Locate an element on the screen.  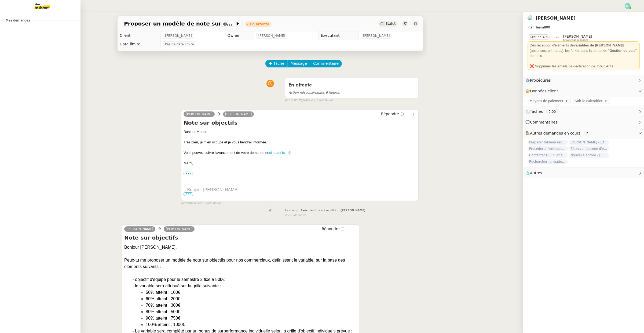
span: Statut is located at coordinates (390, 24).